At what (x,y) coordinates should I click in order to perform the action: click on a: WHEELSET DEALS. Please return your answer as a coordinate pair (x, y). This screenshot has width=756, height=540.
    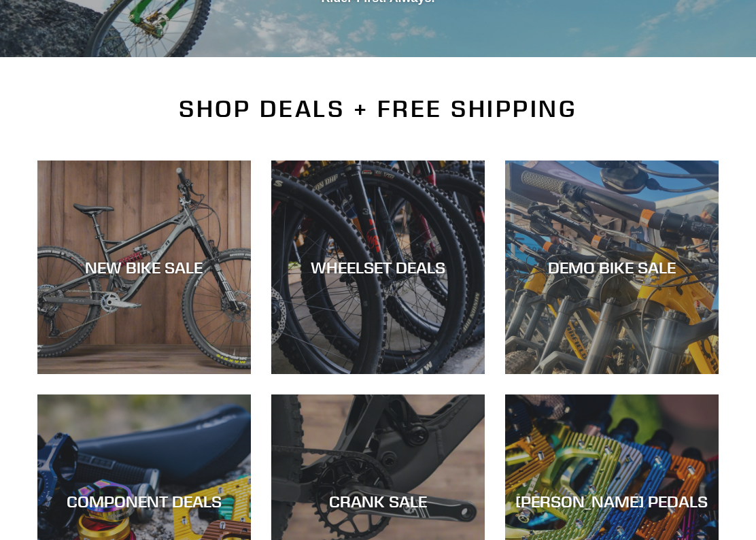
    Looking at the image, I should click on (378, 267).